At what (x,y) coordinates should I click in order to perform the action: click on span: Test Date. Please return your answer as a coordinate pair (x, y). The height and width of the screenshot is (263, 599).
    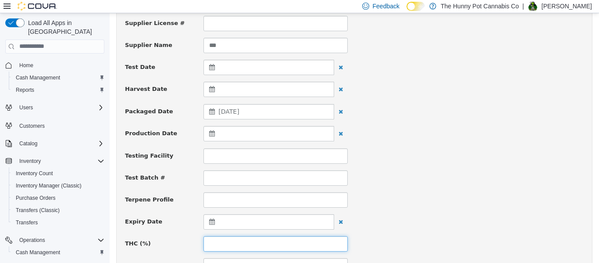
    Looking at the image, I should click on (30, 54).